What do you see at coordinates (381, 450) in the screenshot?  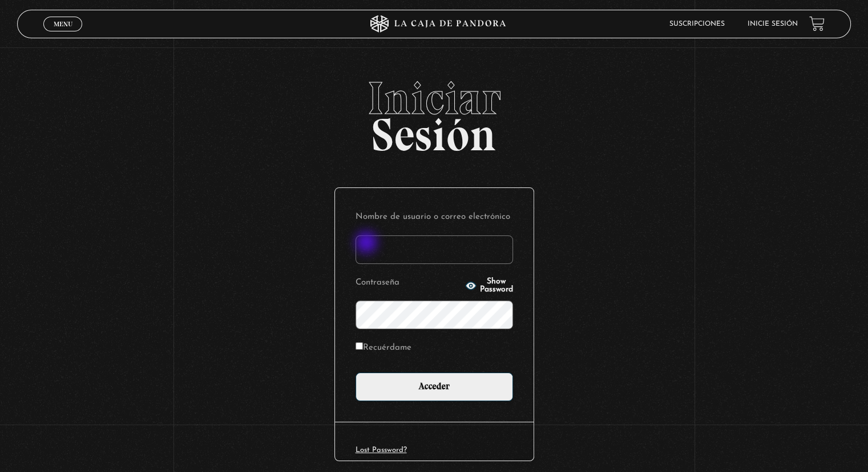 I see `a: Lost Password?` at bounding box center [381, 450].